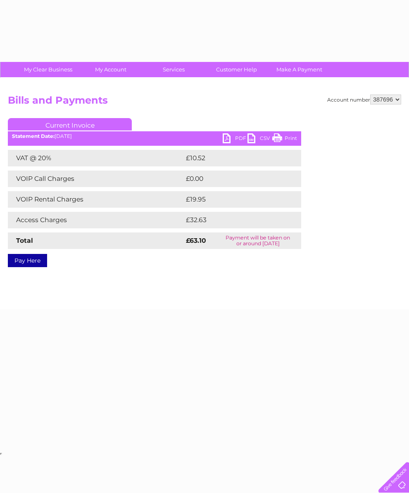 This screenshot has height=493, width=409. Describe the element at coordinates (96, 179) in the screenshot. I see `td: VOIP Call Charges` at that location.